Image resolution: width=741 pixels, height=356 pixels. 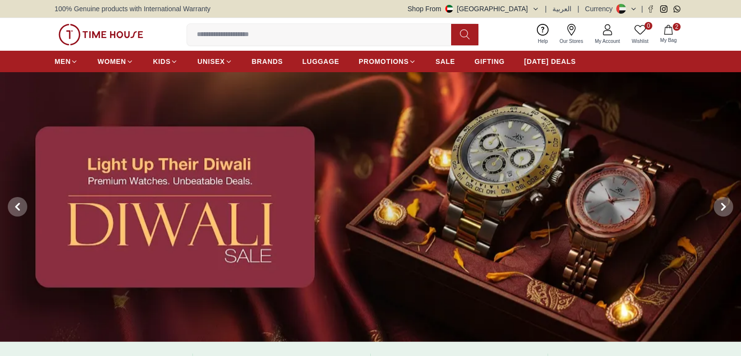 I want to click on span: Our Stores, so click(x=571, y=41).